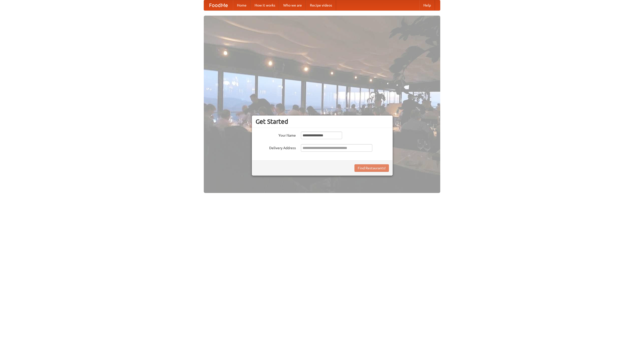 The image size is (644, 356). What do you see at coordinates (218, 5) in the screenshot?
I see `a: FoodMe` at bounding box center [218, 5].